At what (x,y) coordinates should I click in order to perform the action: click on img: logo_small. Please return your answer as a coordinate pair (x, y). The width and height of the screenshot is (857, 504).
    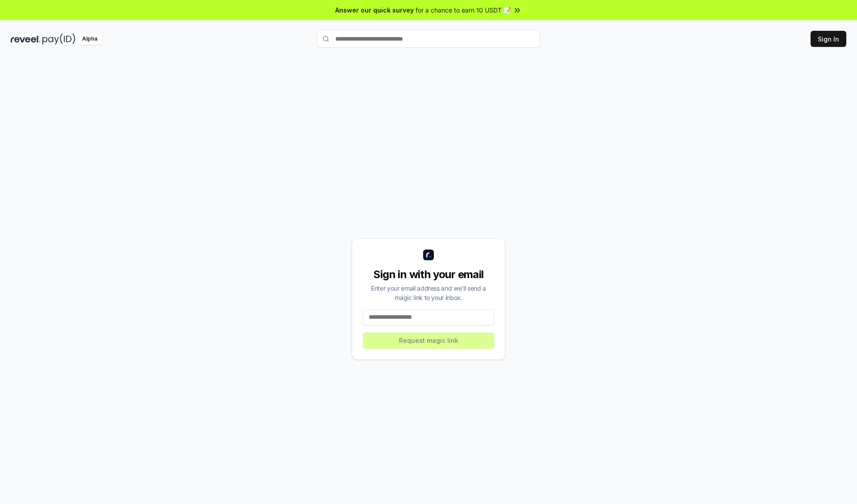
    Looking at the image, I should click on (428, 255).